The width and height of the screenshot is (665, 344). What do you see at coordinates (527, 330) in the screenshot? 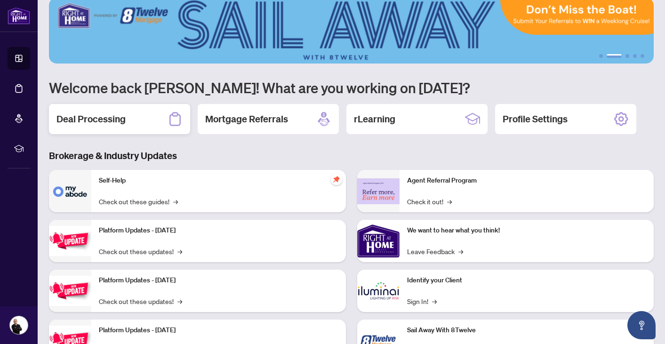
I see `p: Sail Away With 8Twelve` at bounding box center [527, 330].